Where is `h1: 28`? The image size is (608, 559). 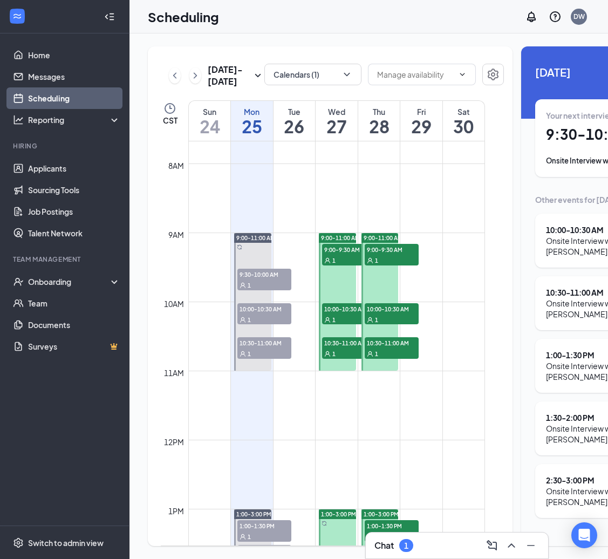 h1: 28 is located at coordinates (379, 126).